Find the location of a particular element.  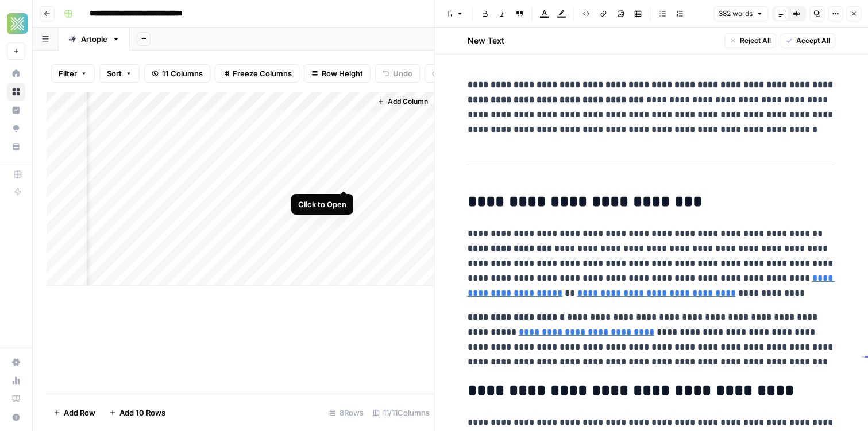

span: Accept All is located at coordinates (813, 41).